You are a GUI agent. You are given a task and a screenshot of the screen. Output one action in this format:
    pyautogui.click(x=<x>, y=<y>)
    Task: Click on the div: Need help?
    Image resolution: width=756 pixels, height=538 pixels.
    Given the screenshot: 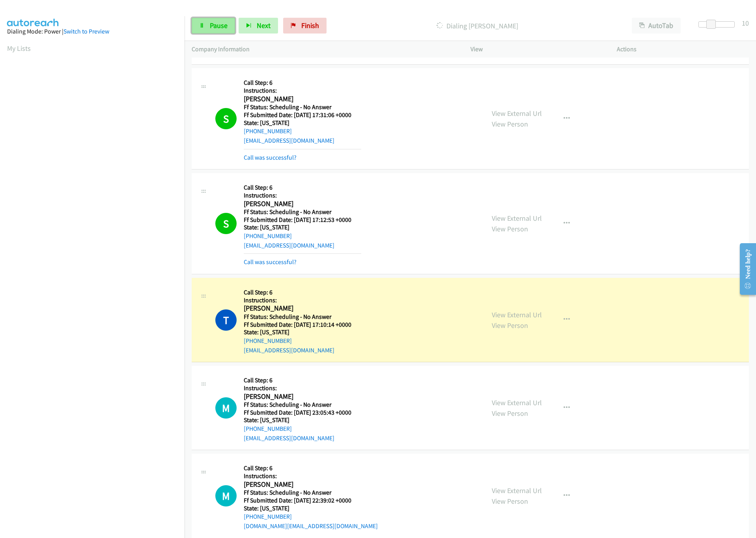 What is the action you would take?
    pyautogui.click(x=14, y=26)
    